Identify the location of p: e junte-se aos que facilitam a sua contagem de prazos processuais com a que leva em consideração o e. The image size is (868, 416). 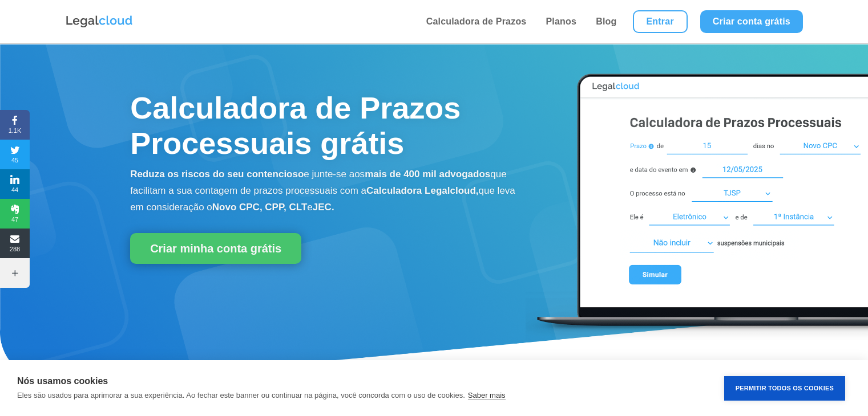
(326, 191).